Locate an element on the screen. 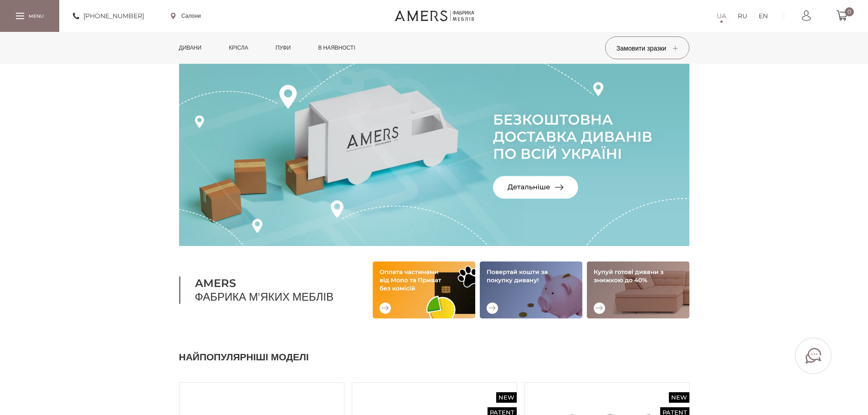 The image size is (868, 415). a: Дивани is located at coordinates (190, 48).